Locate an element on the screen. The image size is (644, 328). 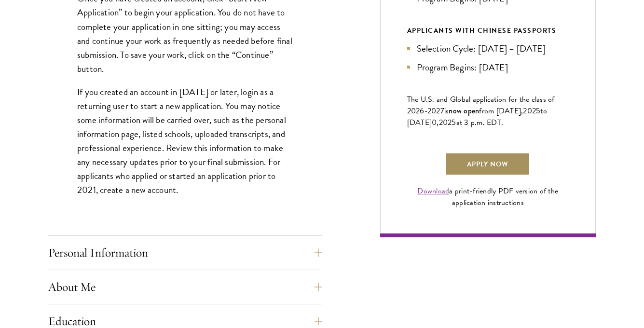
span: The U.S. and Global application for the class of 202 is located at coordinates (481, 105).